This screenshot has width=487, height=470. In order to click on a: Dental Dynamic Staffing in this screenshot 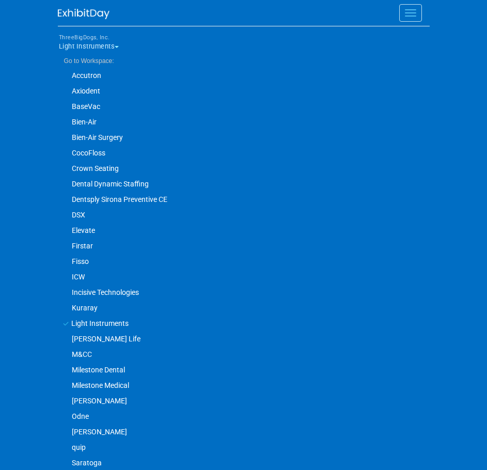, I will do `click(239, 184)`.